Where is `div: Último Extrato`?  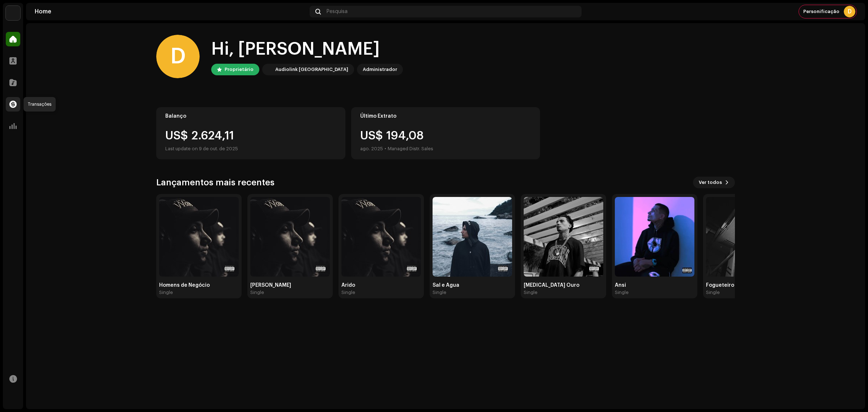
div: Último Extrato is located at coordinates (446, 116).